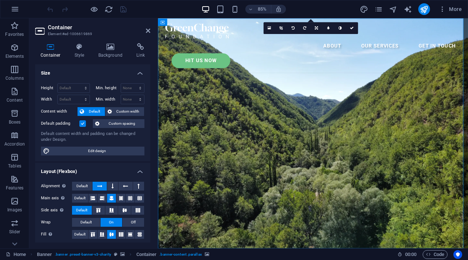 The image size is (468, 260). Describe the element at coordinates (281, 28) in the screenshot. I see `a: Crop mode` at that location.